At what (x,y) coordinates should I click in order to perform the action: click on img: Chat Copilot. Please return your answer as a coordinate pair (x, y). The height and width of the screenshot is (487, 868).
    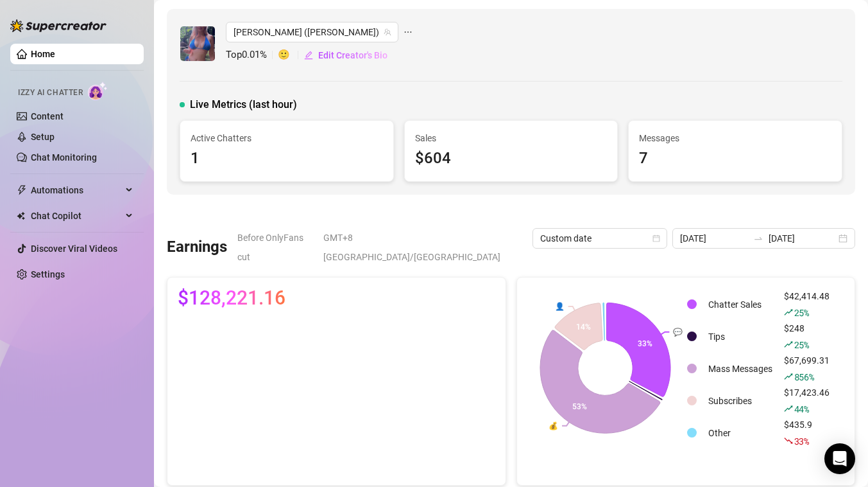
    Looking at the image, I should click on (20, 216).